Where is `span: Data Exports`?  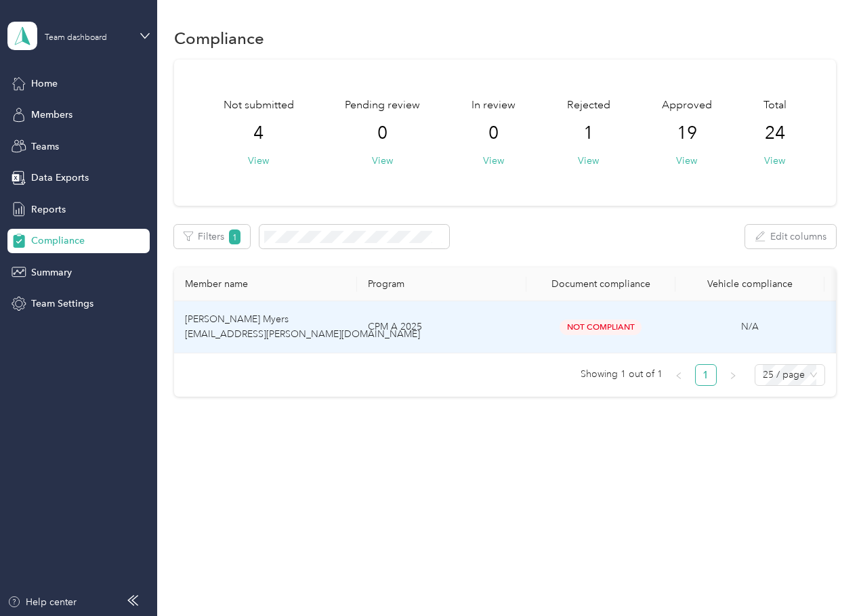
span: Data Exports is located at coordinates (60, 178).